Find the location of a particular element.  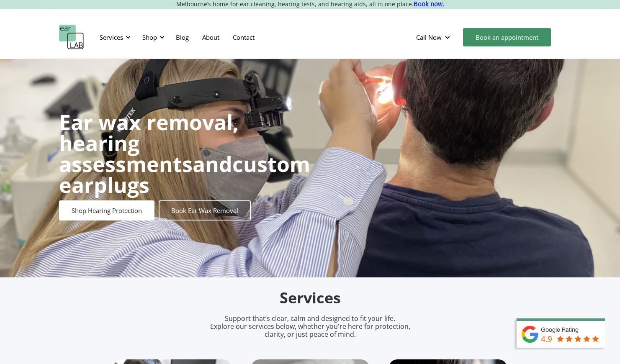

a: Book an appointment is located at coordinates (507, 37).